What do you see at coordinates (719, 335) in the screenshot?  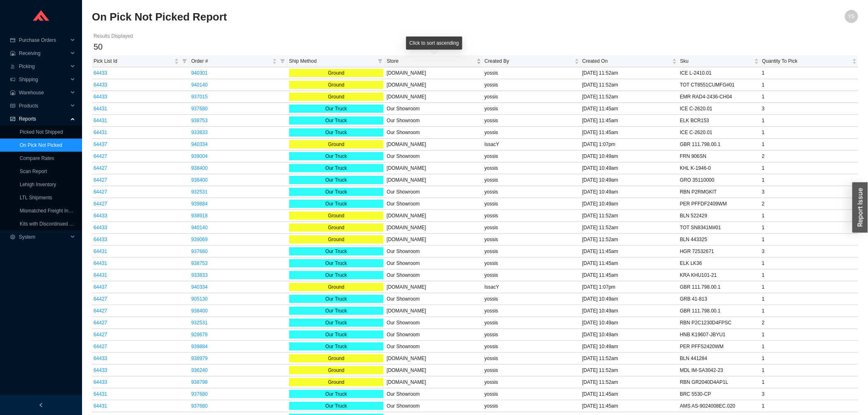 I see `td: HNB K19607-JBYU1` at bounding box center [719, 335].